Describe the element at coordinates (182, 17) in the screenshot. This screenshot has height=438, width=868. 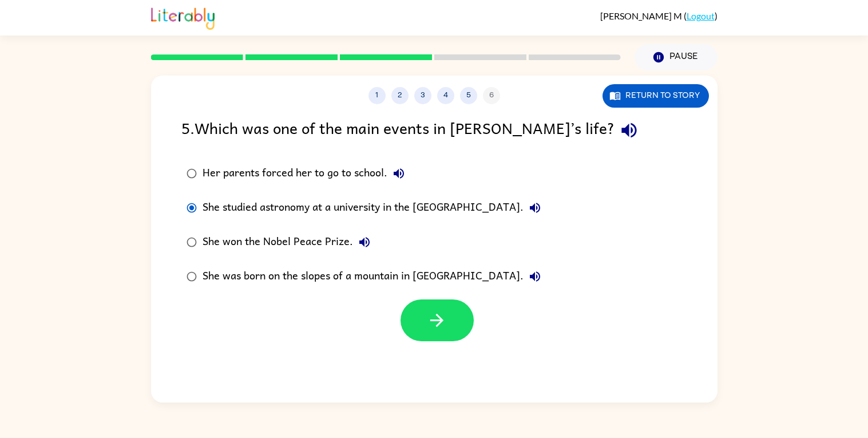
I see `img: Literably` at that location.